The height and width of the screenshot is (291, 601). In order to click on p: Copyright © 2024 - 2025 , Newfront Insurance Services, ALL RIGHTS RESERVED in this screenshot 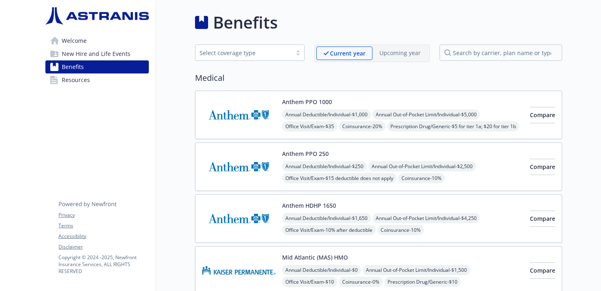, I will do `click(103, 265)`.